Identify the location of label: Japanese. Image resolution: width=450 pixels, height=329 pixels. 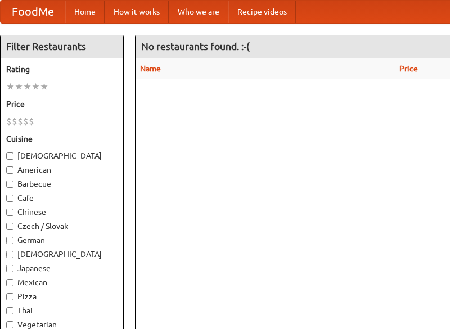
(62, 268).